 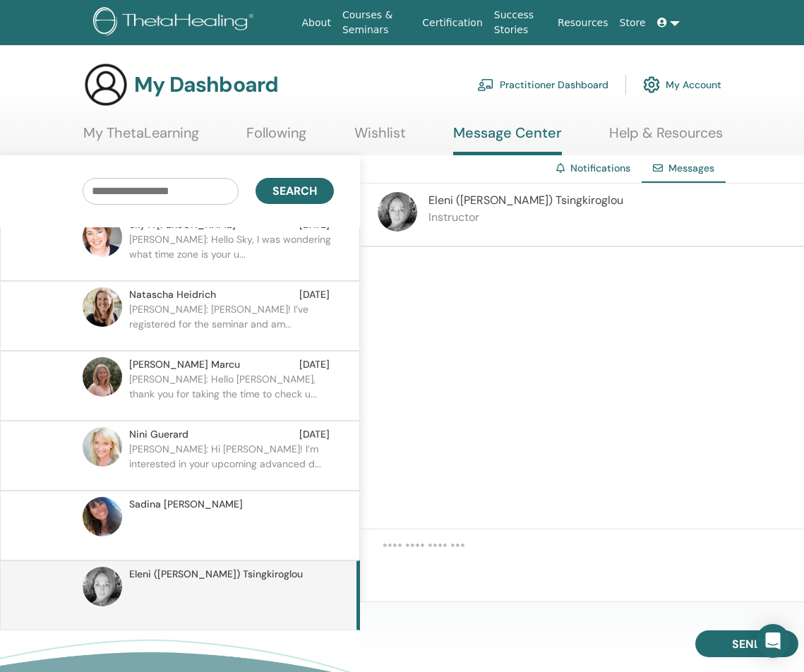 What do you see at coordinates (452, 22) in the screenshot?
I see `a: Certification` at bounding box center [452, 22].